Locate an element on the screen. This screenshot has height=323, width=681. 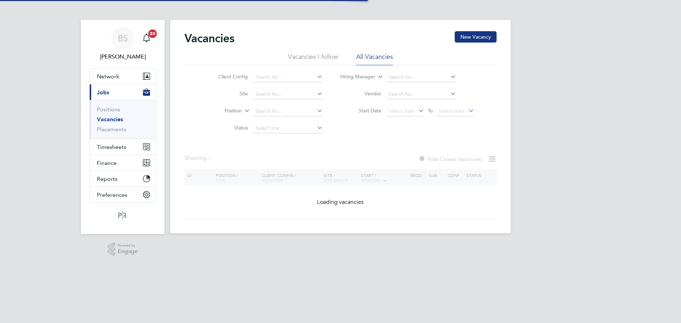
button: New Vacancy is located at coordinates (476, 37).